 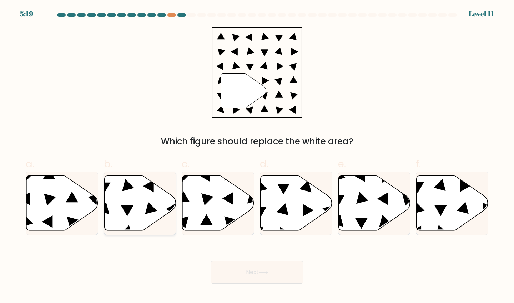 What do you see at coordinates (257, 141) in the screenshot?
I see `div: Which figure should replace the white area?` at bounding box center [257, 141].